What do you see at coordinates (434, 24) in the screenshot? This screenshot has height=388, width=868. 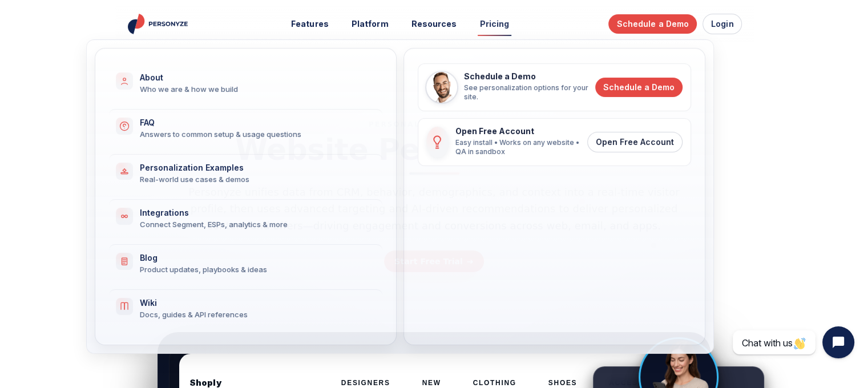 I see `button: Resources` at bounding box center [434, 24].